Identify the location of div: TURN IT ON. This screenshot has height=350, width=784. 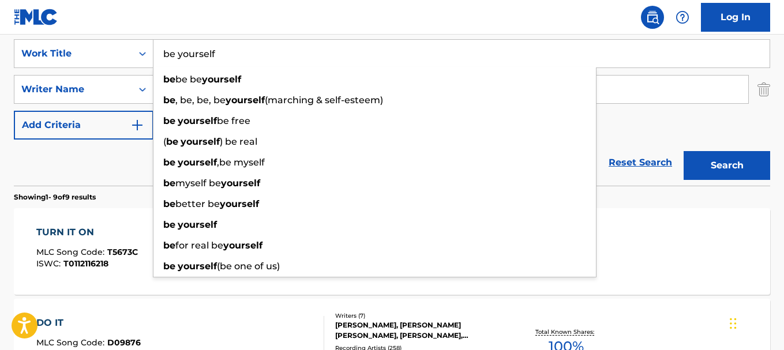
(87, 232).